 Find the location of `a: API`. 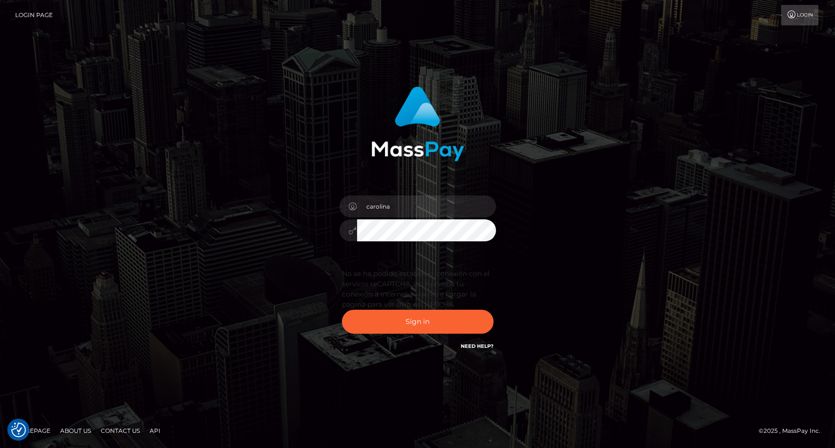

a: API is located at coordinates (155, 431).